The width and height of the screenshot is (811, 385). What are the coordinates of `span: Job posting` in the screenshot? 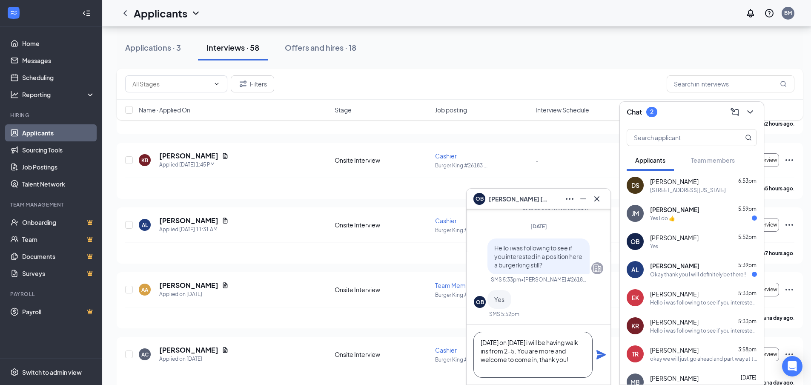 It's located at (451, 110).